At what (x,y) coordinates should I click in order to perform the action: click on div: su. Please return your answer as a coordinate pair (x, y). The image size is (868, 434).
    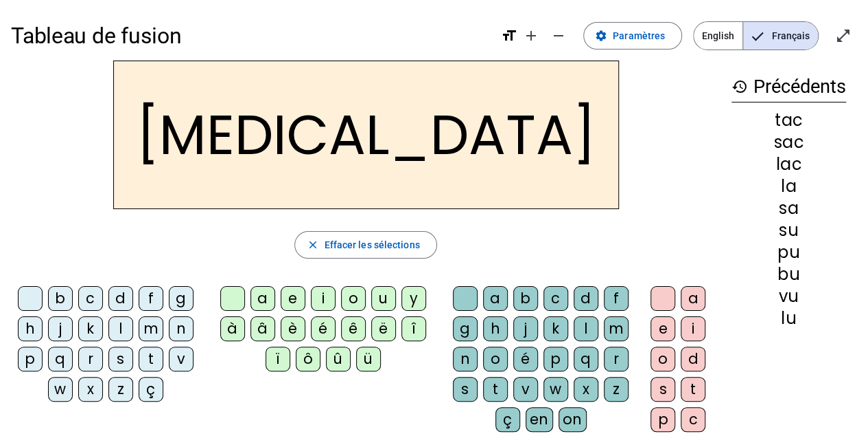
    Looking at the image, I should click on (789, 230).